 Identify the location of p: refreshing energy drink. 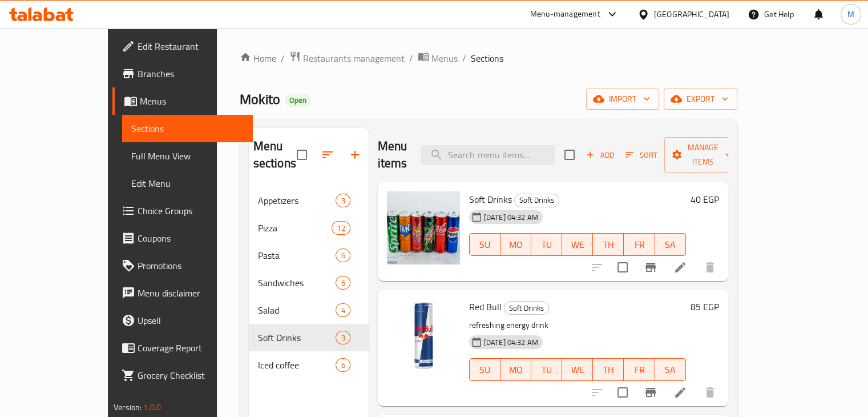
(578, 325).